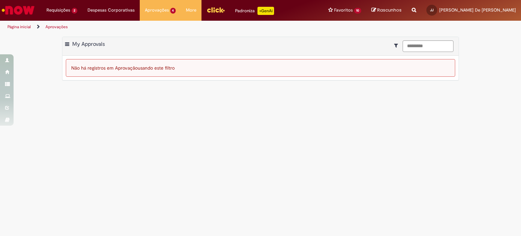 Image resolution: width=521 pixels, height=236 pixels. I want to click on span: Requisições, so click(58, 10).